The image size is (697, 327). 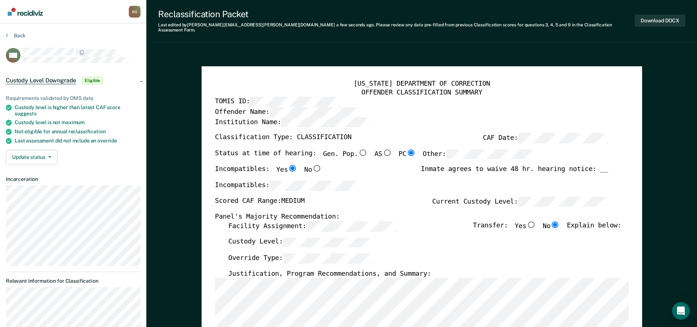 I want to click on label: TOMIS ID:, so click(x=277, y=102).